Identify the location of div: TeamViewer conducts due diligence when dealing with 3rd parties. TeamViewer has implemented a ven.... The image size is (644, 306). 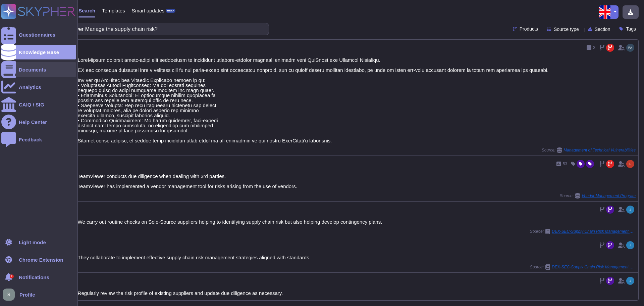
(357, 181).